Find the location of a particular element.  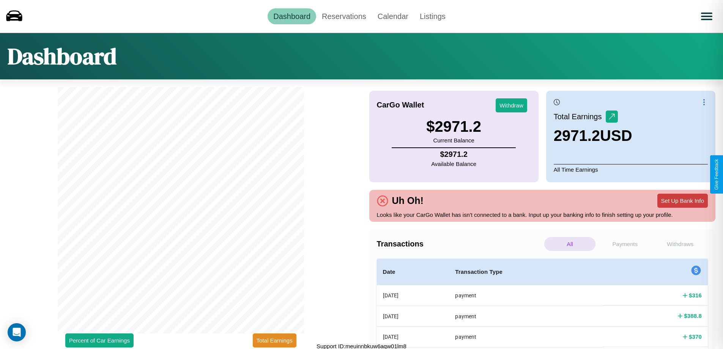

button: Set Up Bank Info is located at coordinates (682, 200).